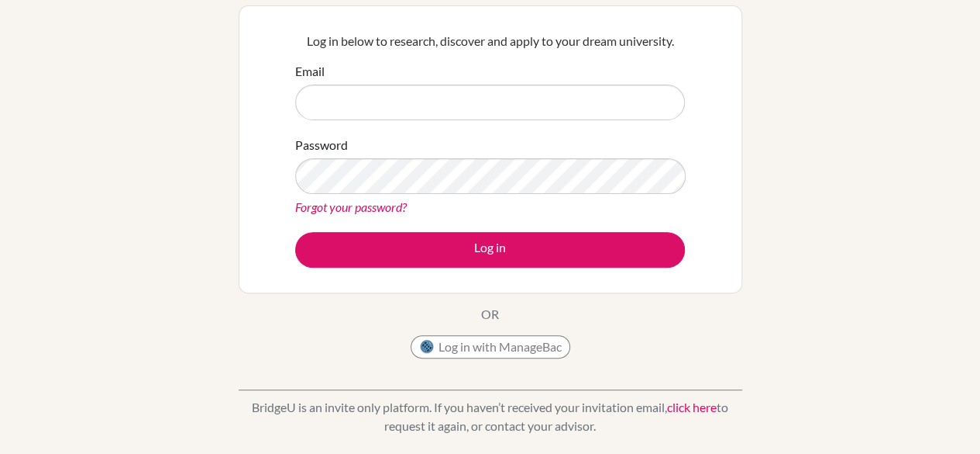 This screenshot has height=454, width=980. I want to click on label: Password, so click(322, 145).